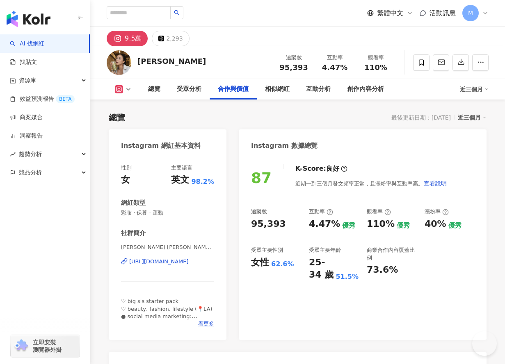 Image resolution: width=505 pixels, height=364 pixels. I want to click on span: 查看說明, so click(435, 184).